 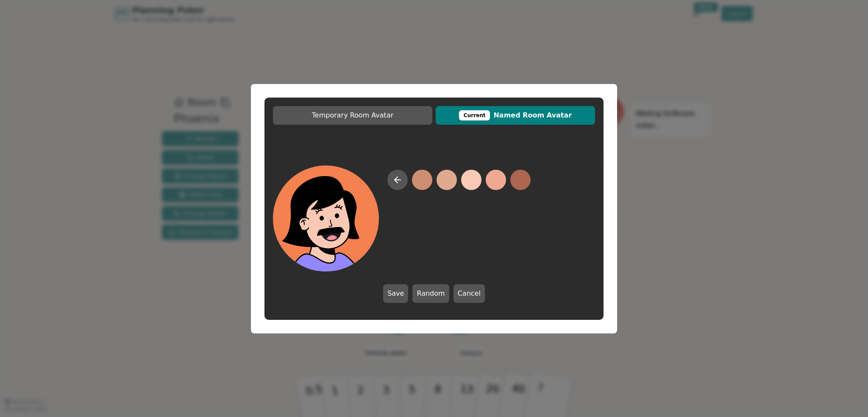 I want to click on button: Random, so click(x=431, y=294).